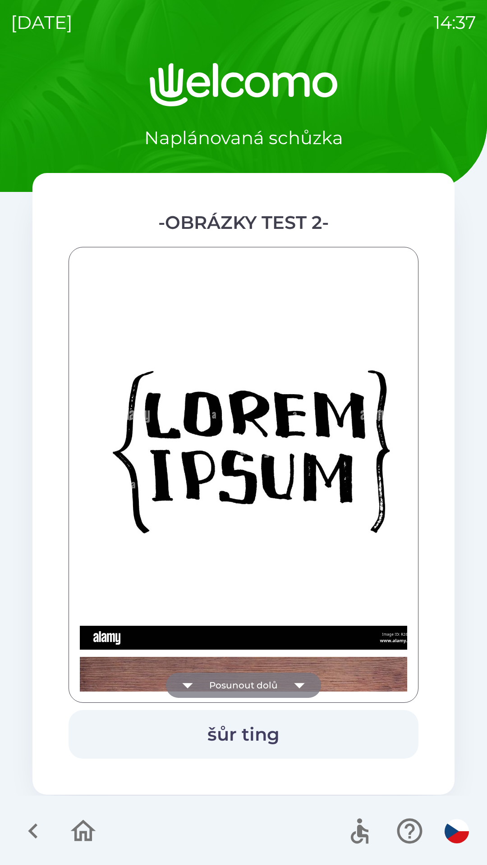 This screenshot has width=487, height=865. What do you see at coordinates (243, 138) in the screenshot?
I see `p: Naplánovaná schůzka` at bounding box center [243, 138].